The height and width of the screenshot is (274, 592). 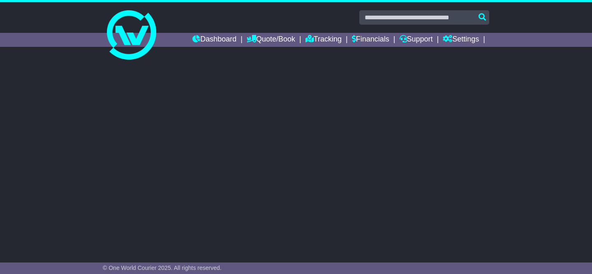 What do you see at coordinates (461, 40) in the screenshot?
I see `a: Settings` at bounding box center [461, 40].